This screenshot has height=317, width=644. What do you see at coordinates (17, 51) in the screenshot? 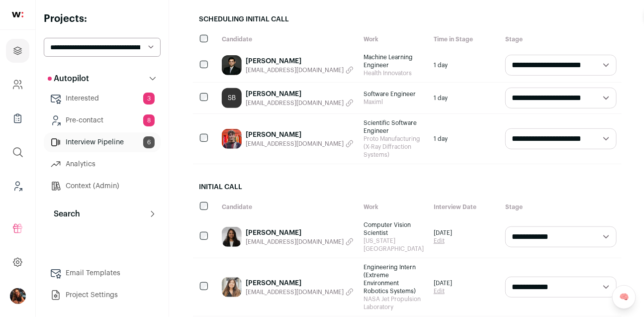
I see `a: Projects` at bounding box center [17, 51].